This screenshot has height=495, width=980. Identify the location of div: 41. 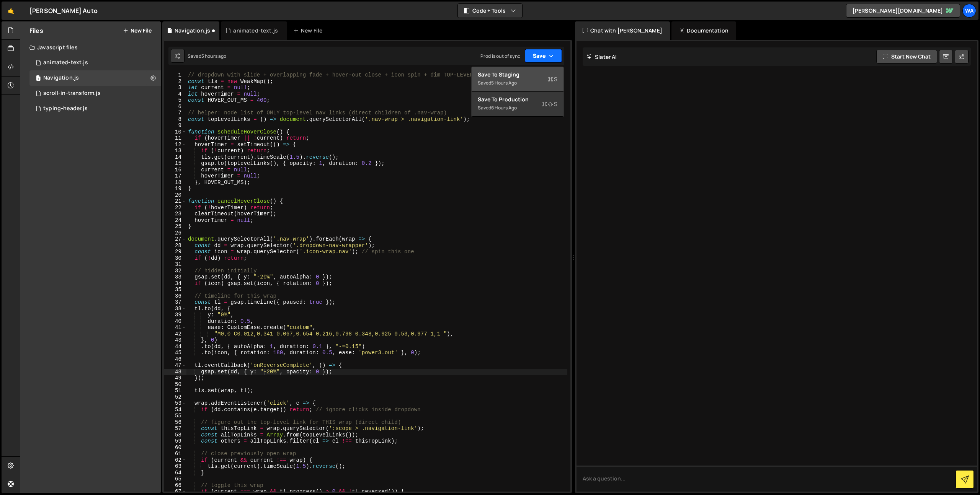
(175, 327).